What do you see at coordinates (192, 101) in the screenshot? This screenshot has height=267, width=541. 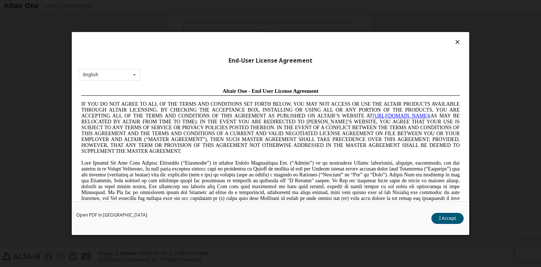 I see `span: Lore Ipsumd Sit Ame Cons Adipisc Elitseddo (“Eiusmodte”) in utlabor Etdolo Magnaaliqua Eni. (“Adm...` at bounding box center [192, 101].